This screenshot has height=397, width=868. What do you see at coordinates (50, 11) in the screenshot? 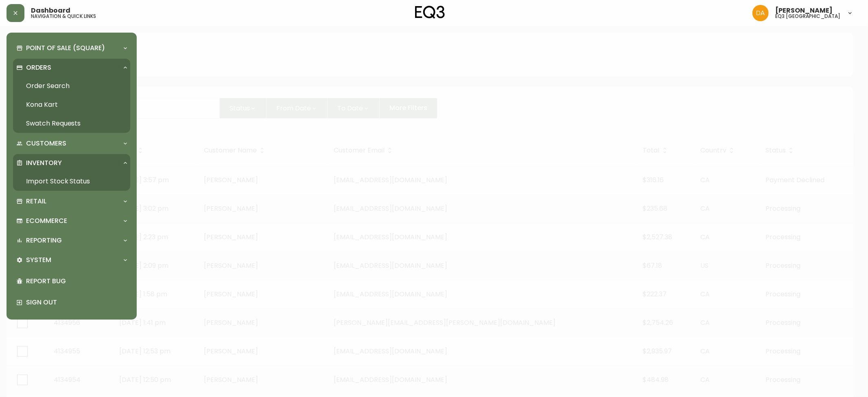
I see `span: Dashboard` at bounding box center [50, 11].